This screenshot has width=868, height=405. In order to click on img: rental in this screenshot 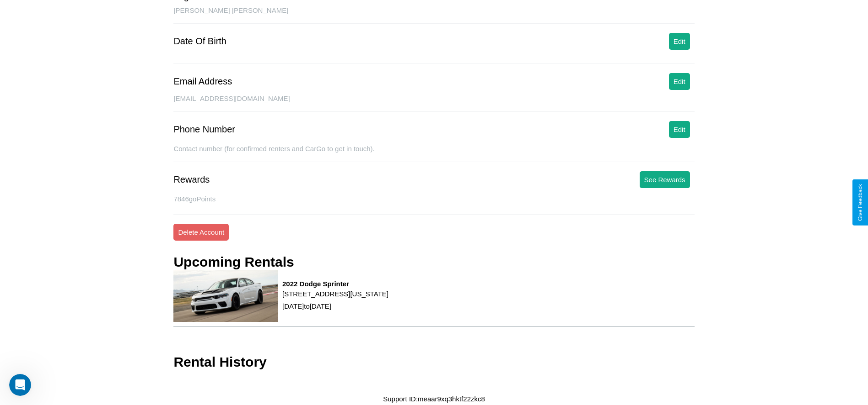, I will do `click(226, 296)`.